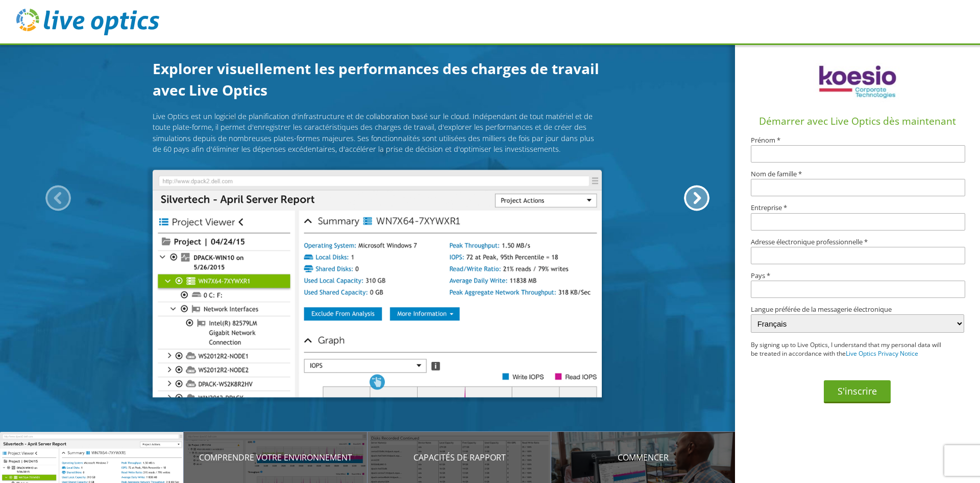 Image resolution: width=980 pixels, height=483 pixels. Describe the element at coordinates (858, 207) in the screenshot. I see `label: Entreprise *` at that location.